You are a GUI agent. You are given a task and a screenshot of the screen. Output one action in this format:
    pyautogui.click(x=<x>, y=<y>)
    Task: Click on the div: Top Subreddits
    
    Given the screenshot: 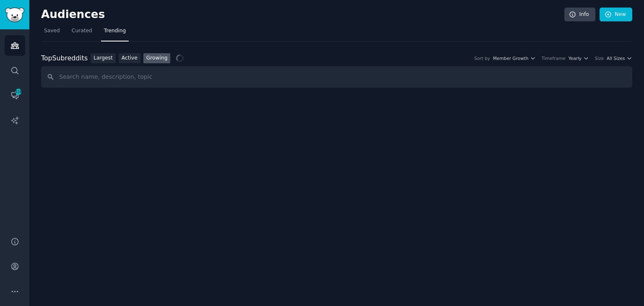 What is the action you would take?
    pyautogui.click(x=64, y=58)
    